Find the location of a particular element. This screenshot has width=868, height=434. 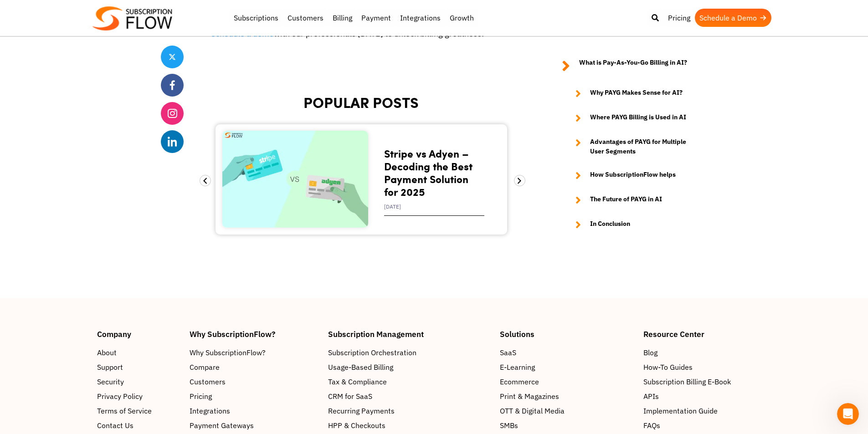

a: Usage-Based Billing is located at coordinates (409, 367).